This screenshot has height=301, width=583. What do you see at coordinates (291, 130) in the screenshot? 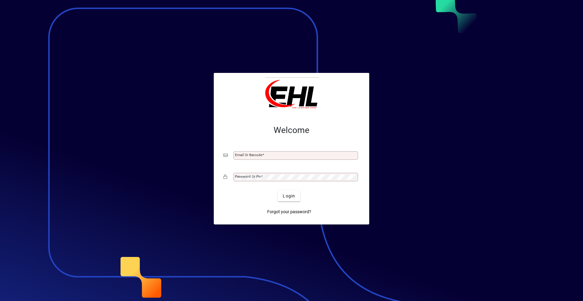
I see `h2: Welcome` at bounding box center [291, 130].